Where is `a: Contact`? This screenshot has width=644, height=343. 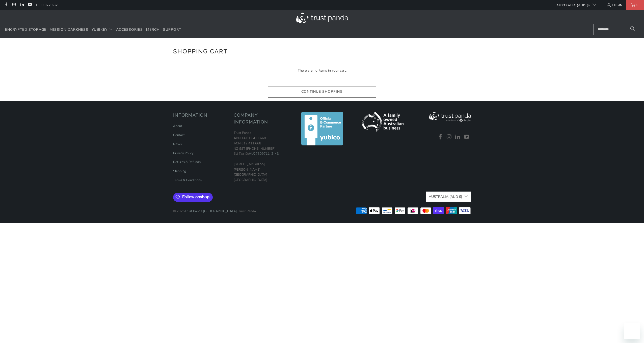 a: Contact is located at coordinates (179, 135).